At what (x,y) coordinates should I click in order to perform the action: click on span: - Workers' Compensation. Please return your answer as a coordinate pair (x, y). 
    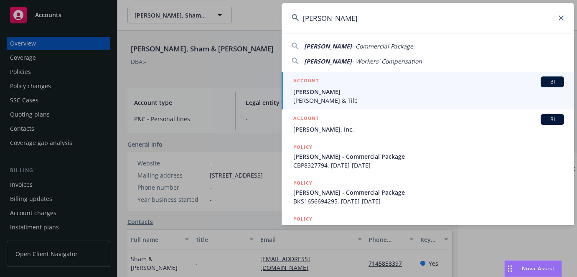
    Looking at the image, I should click on (387, 61).